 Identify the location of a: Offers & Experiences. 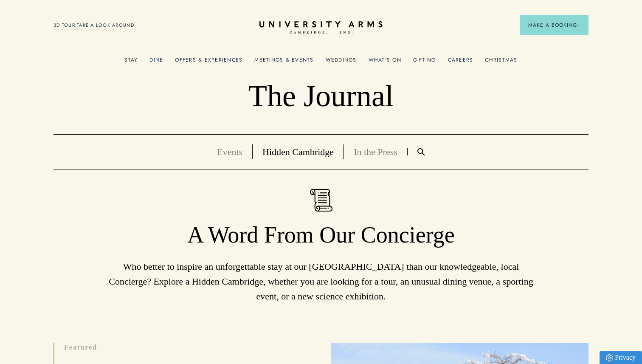
(209, 62).